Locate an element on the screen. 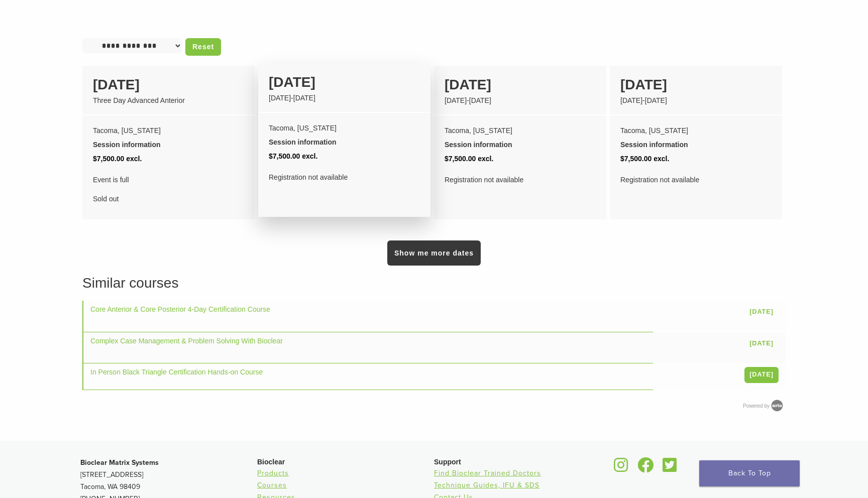 This screenshot has height=498, width=868. a: Products is located at coordinates (273, 473).